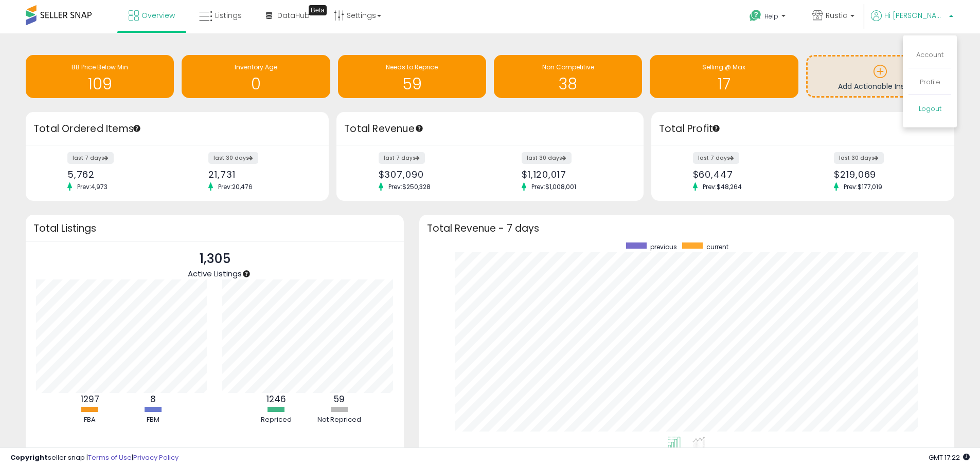 This screenshot has width=980, height=468. What do you see at coordinates (744, 174) in the screenshot?
I see `div: $60,447` at bounding box center [744, 174].